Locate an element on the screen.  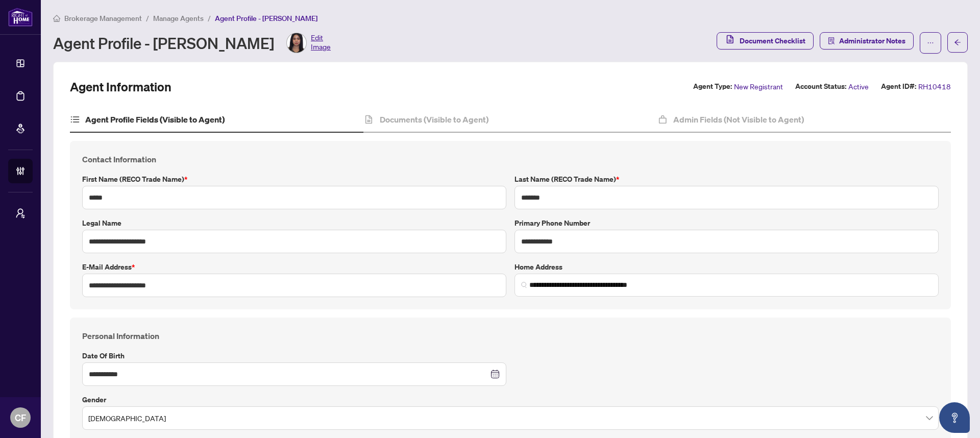
span: user-switch is located at coordinates (21, 213).